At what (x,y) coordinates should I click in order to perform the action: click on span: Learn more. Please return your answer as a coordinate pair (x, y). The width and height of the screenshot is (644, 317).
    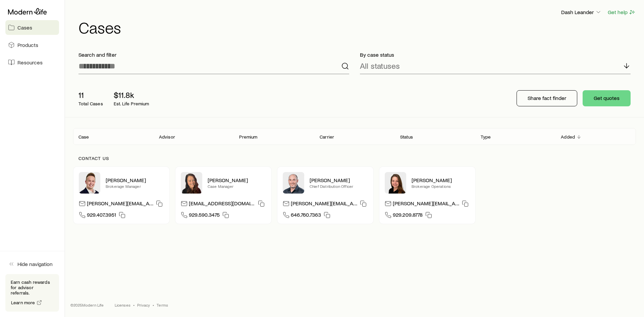
    Looking at the image, I should click on (23, 303).